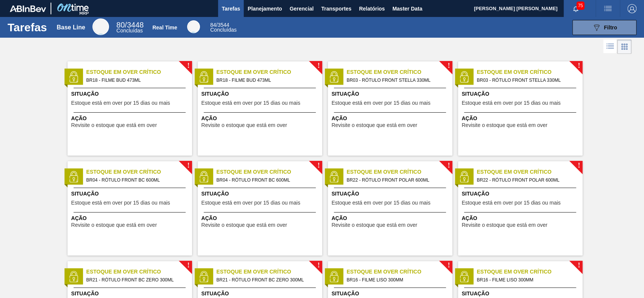 This screenshot has width=644, height=298. What do you see at coordinates (121, 25) in the screenshot?
I see `span: 80` at bounding box center [121, 25].